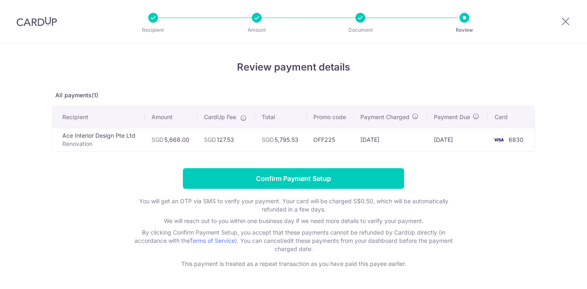 The image size is (587, 289). What do you see at coordinates (385, 117) in the screenshot?
I see `span: Payment Charged` at bounding box center [385, 117].